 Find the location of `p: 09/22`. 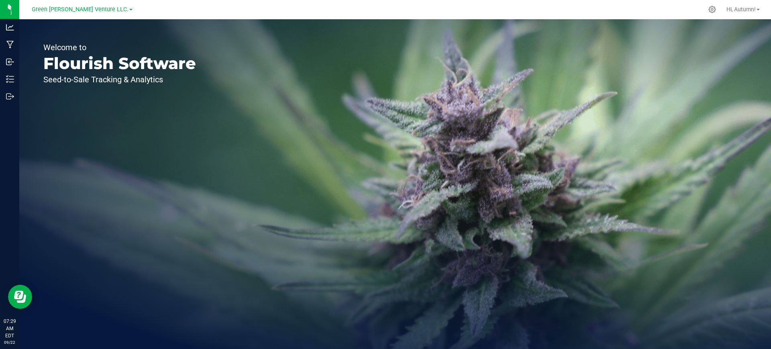

p: 09/22 is located at coordinates (10, 342).